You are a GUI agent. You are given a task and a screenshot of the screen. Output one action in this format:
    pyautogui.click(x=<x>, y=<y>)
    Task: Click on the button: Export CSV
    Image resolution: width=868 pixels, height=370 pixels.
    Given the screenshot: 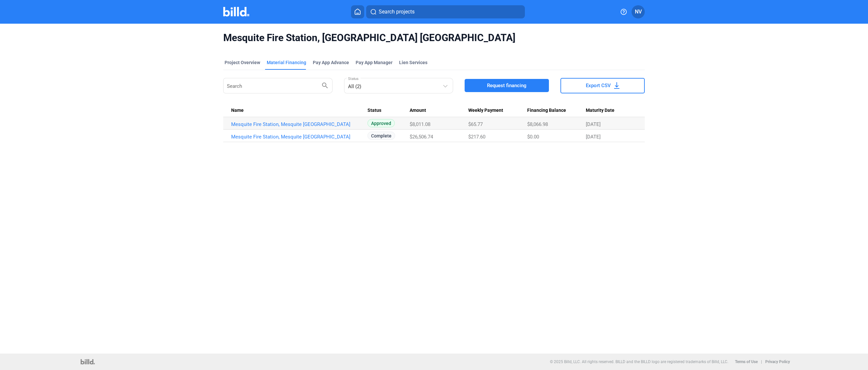 What is the action you would take?
    pyautogui.click(x=602, y=85)
    